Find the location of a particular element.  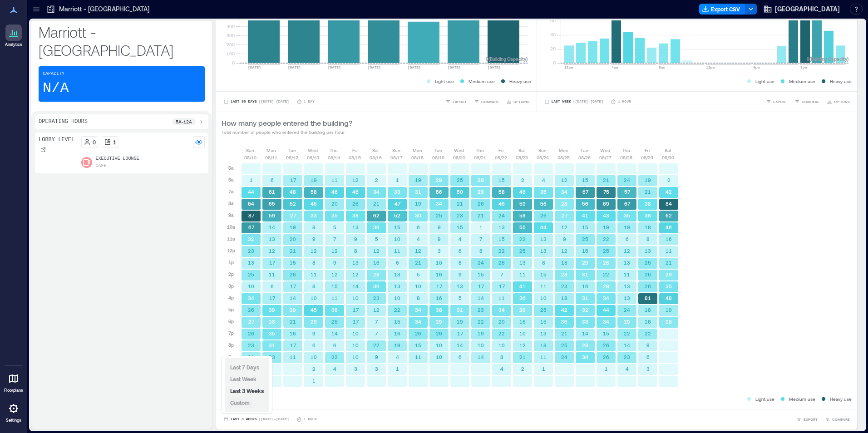

p: 08/16 is located at coordinates (375, 158).